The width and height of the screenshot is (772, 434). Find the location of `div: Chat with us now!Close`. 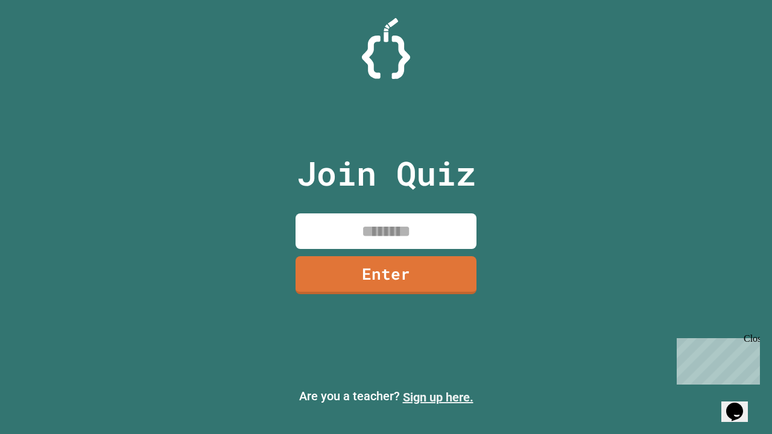

div: Chat with us now!Close is located at coordinates (44, 40).